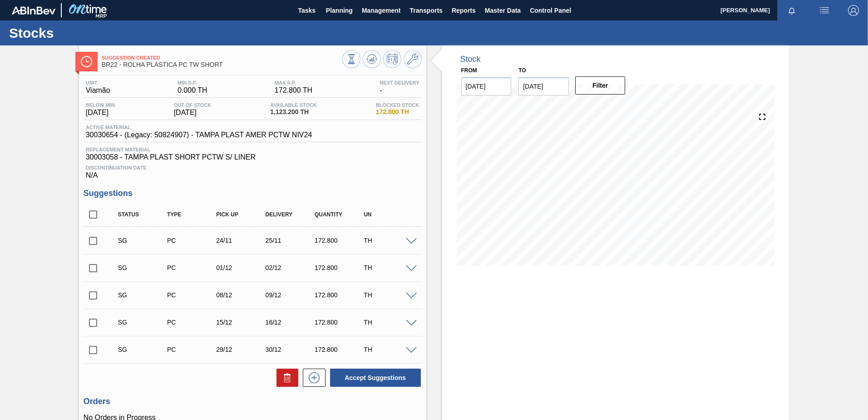 The image size is (868, 420). I want to click on div: 25/11/2025, so click(291, 240).